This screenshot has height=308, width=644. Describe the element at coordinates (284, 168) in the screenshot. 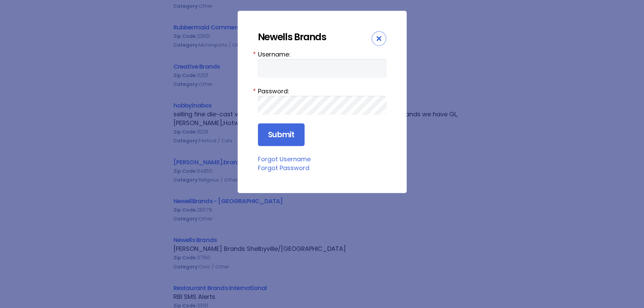

I see `a: Forgot Password` at that location.